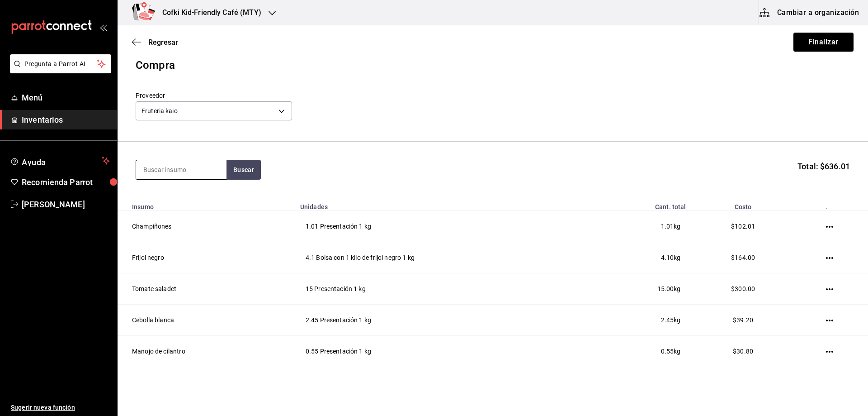 Image resolution: width=868 pixels, height=416 pixels. What do you see at coordinates (60, 408) in the screenshot?
I see `span: Sugerir nueva función` at bounding box center [60, 408].